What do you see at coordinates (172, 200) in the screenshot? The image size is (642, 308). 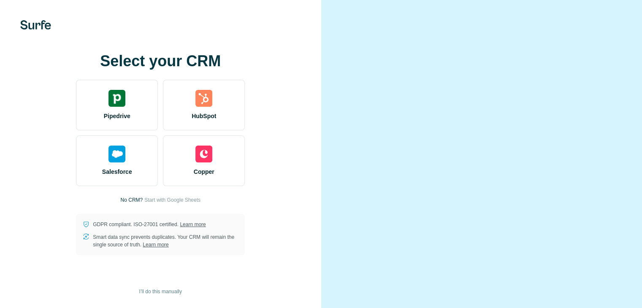 I see `span: Start with Google Sheets` at bounding box center [172, 200].